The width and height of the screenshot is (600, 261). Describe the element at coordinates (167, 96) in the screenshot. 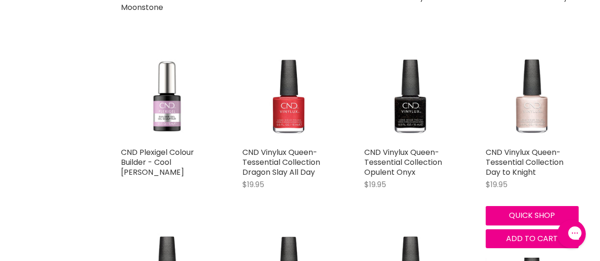

I see `a: CND Plexigel Colour Builder - Cool Berry` at that location.